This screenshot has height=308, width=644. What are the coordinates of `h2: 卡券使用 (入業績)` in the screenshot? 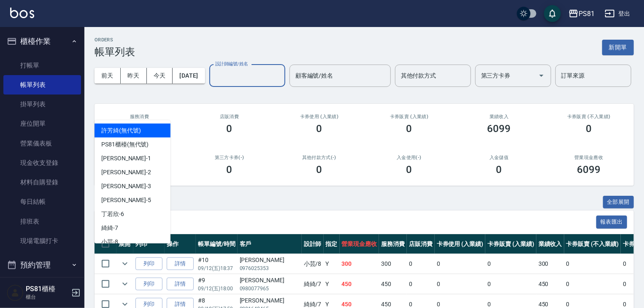 It's located at (319, 117).